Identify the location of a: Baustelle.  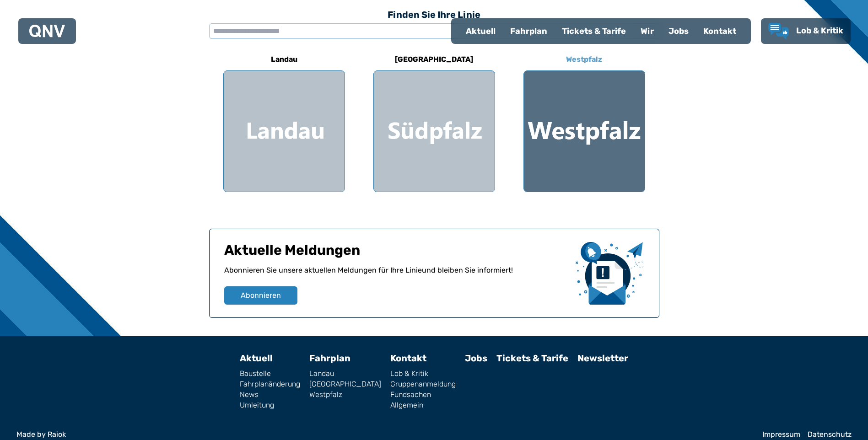
(270, 374).